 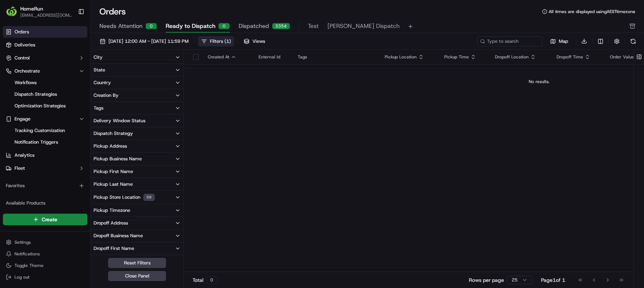 I want to click on div: Dropoff First Name, so click(x=114, y=248).